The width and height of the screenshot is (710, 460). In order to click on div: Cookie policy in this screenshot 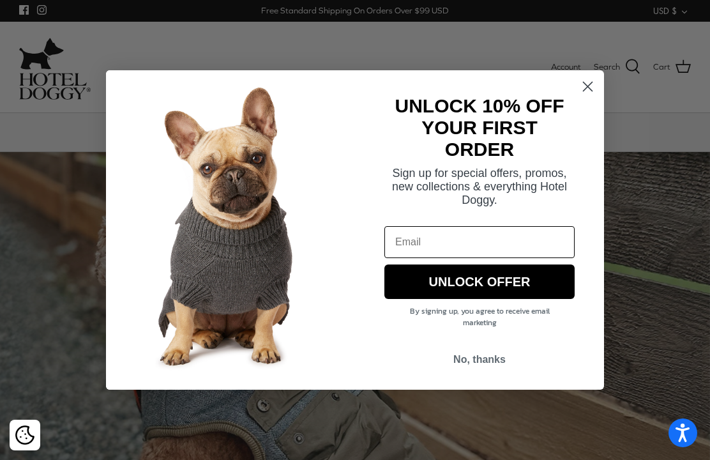, I will do `click(25, 435)`.